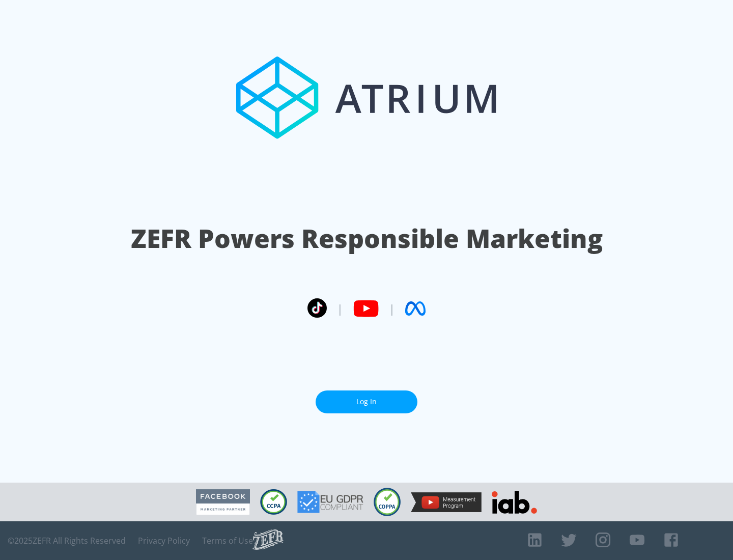 The width and height of the screenshot is (733, 560). I want to click on img: GDPR Compliant, so click(330, 502).